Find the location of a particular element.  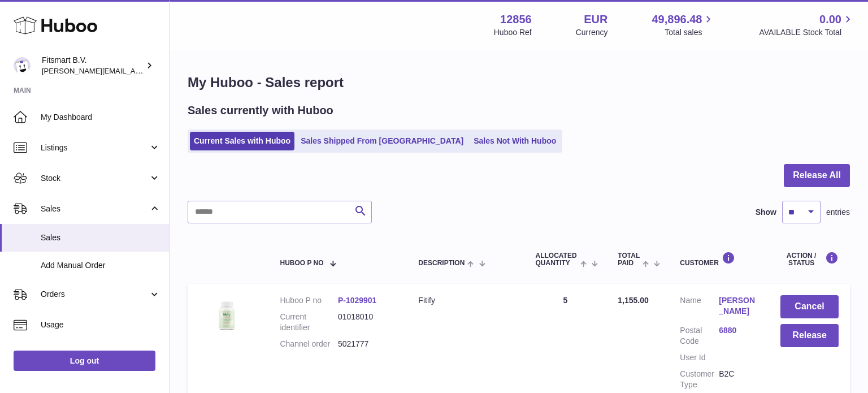

span: Huboo P no is located at coordinates (301, 263).